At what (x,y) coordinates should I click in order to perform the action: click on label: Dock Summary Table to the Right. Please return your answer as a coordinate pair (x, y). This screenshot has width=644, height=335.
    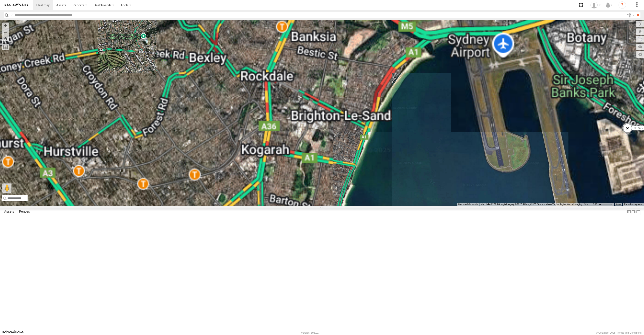
    Looking at the image, I should click on (633, 212).